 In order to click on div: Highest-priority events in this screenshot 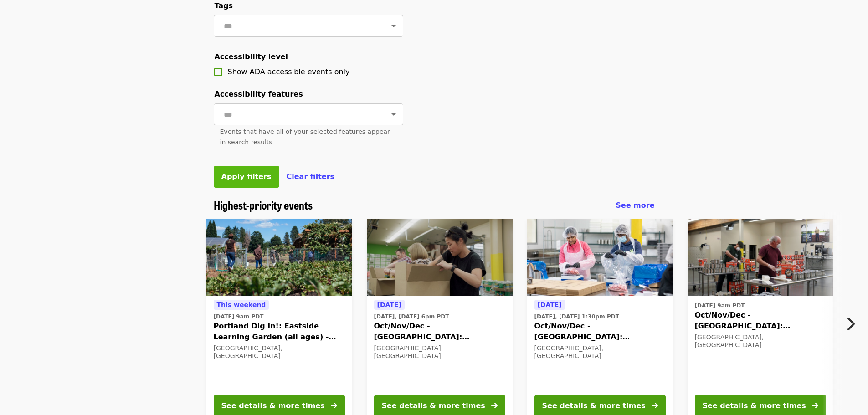, I will do `click(434, 205)`.